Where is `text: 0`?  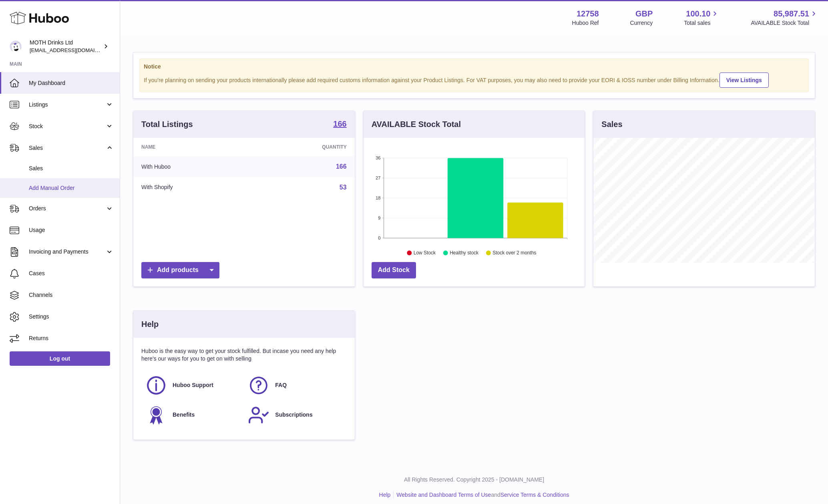 text: 0 is located at coordinates (379, 238).